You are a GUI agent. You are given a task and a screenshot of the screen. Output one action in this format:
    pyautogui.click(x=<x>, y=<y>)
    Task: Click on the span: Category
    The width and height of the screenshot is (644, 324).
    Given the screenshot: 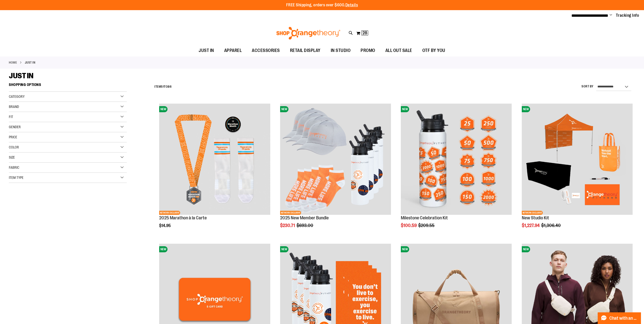 What is the action you would take?
    pyautogui.click(x=17, y=97)
    